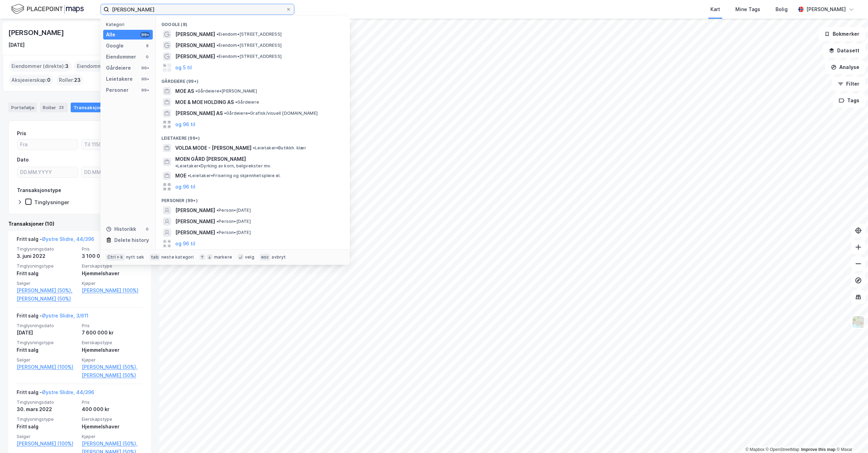  Describe the element at coordinates (858, 322) in the screenshot. I see `img: Z` at that location.